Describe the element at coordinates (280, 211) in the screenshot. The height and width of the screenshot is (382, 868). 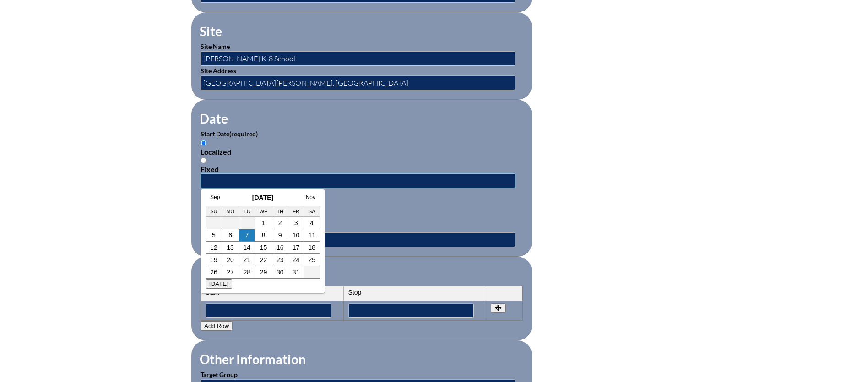
I see `th: Th` at that location.